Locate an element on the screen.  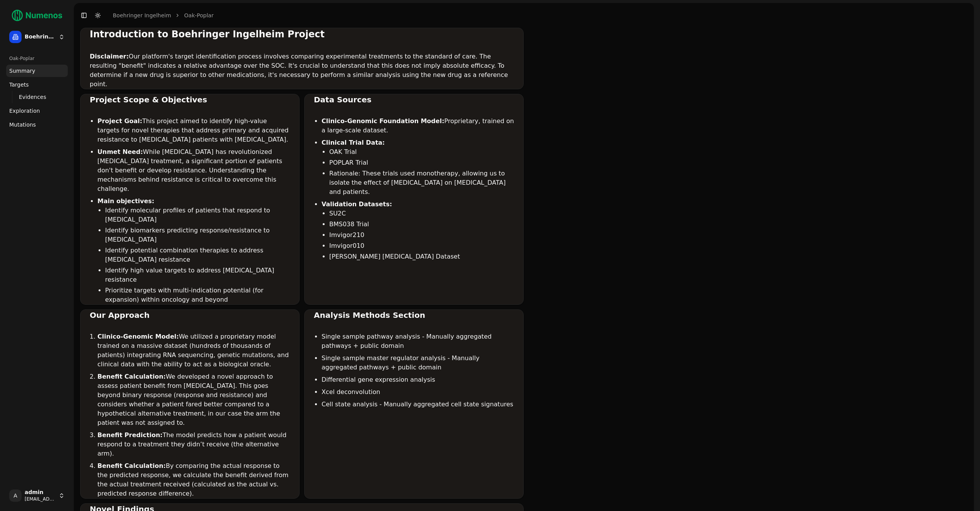
a: Evidences is located at coordinates (37, 97).